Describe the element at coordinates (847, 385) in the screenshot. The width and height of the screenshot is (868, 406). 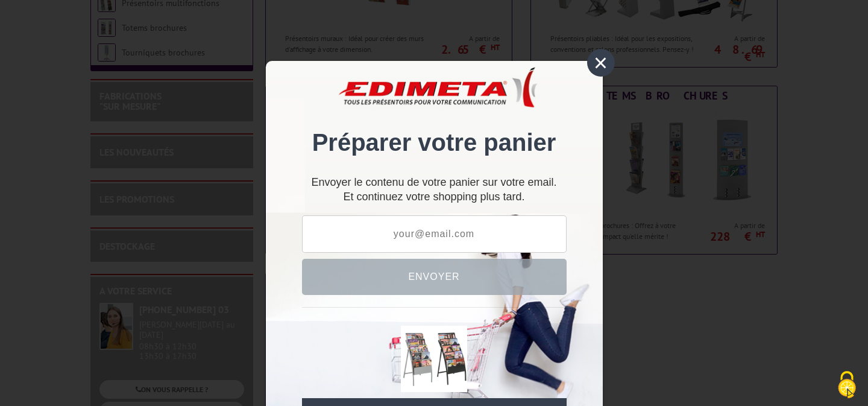
I see `img: Cookies (fenêtre modale)` at that location.